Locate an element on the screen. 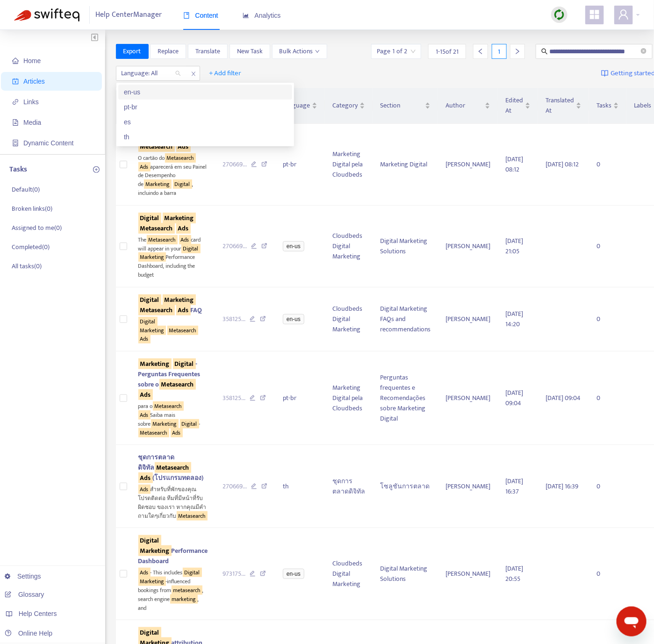 This screenshot has width=654, height=644. span: Section is located at coordinates (402, 105).